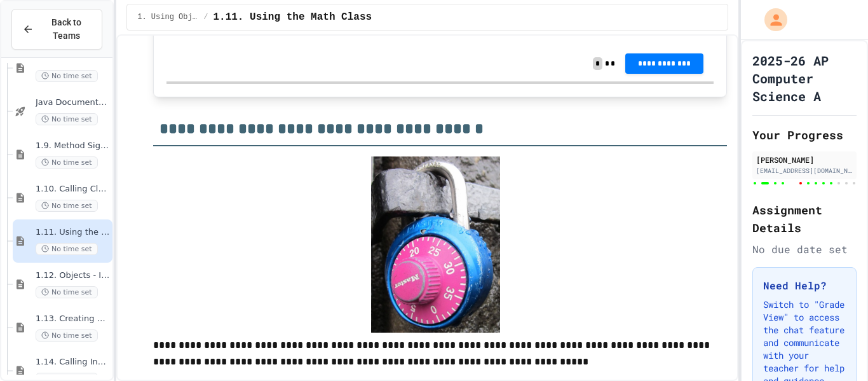 This screenshot has height=381, width=868. What do you see at coordinates (72, 319) in the screenshot?
I see `span: 1.13. Creating and Initializing Objects: Constructors` at bounding box center [72, 319].